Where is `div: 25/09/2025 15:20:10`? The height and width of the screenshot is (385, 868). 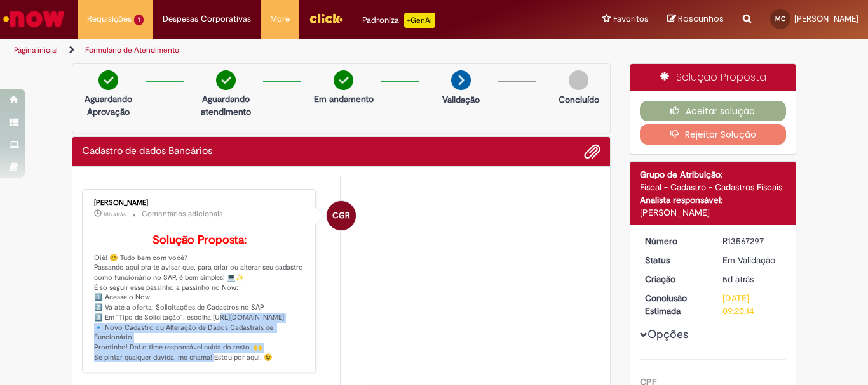 div: 25/09/2025 15:20:10 is located at coordinates (752, 279).